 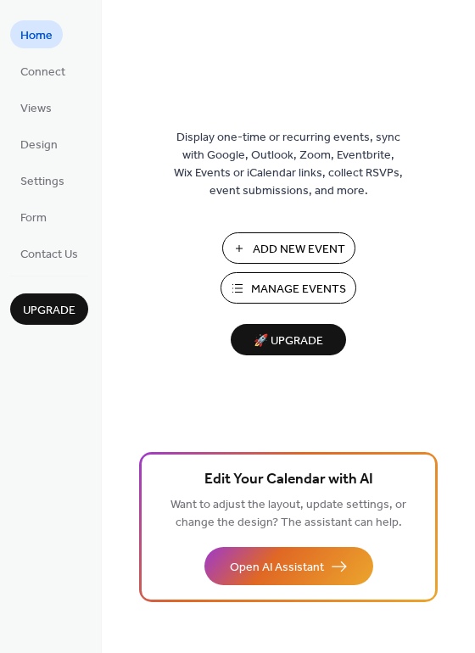 What do you see at coordinates (288, 514) in the screenshot?
I see `span: Want to adjust the layout, update settings, or change the design? The assistant can help.` at bounding box center [288, 514].